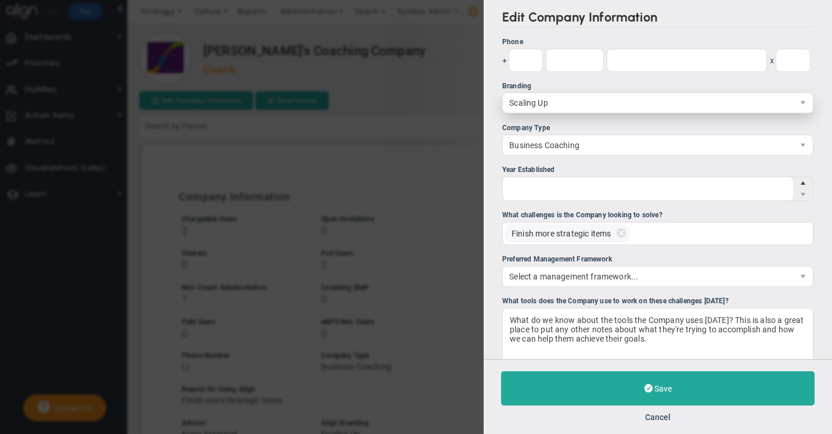 The width and height of the screenshot is (832, 434). Describe the element at coordinates (658, 86) in the screenshot. I see `div: Branding` at that location.